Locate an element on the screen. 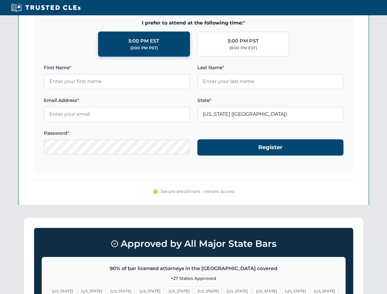 Image resolution: width=387 pixels, height=294 pixels. button: Register is located at coordinates (270, 147).